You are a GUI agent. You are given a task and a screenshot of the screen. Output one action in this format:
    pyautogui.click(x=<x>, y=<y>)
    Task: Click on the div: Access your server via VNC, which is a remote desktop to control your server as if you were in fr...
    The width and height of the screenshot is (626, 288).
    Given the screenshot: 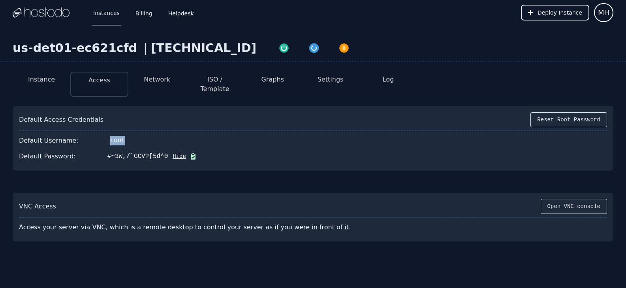 What is the action you would take?
    pyautogui.click(x=196, y=228)
    